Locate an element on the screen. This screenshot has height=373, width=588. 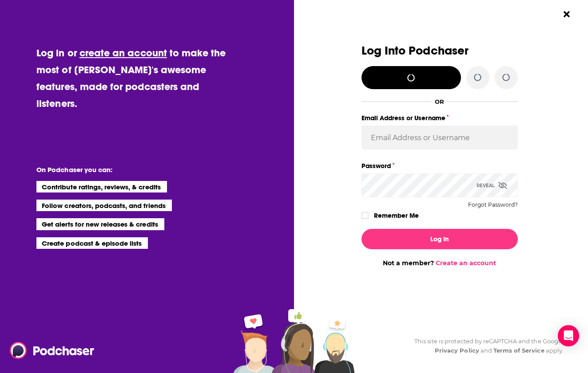
a: Privacy Policy is located at coordinates (457, 351).